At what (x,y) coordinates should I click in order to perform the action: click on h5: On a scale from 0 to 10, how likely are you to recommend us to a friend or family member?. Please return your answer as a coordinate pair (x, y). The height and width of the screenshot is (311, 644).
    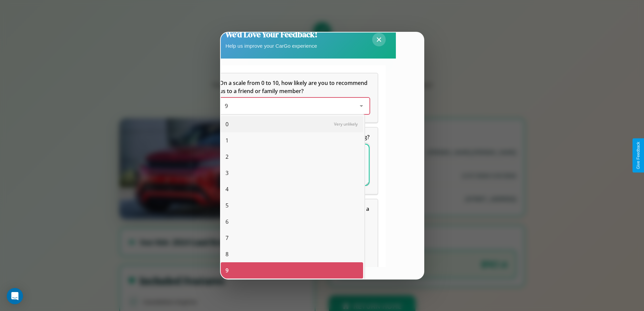
    Looking at the image, I should click on (295, 87).